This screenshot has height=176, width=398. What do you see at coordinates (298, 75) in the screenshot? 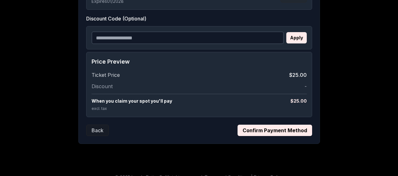
I see `span: $25.00` at bounding box center [298, 75].